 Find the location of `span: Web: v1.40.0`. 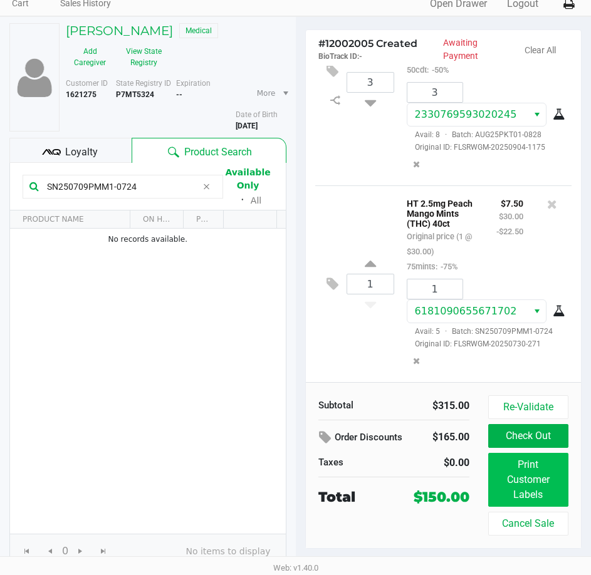

span: Web: v1.40.0 is located at coordinates (296, 568).